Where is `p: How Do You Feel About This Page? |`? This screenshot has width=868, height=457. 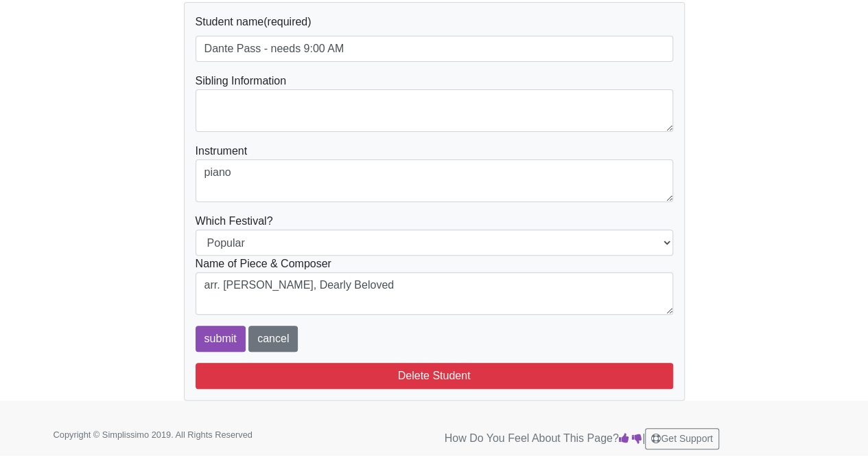
p: How Do You Feel About This Page? | is located at coordinates (630, 438).